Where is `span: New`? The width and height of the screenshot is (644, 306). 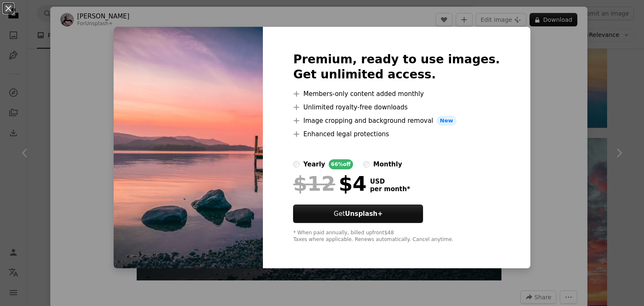
span: New is located at coordinates (446, 121).